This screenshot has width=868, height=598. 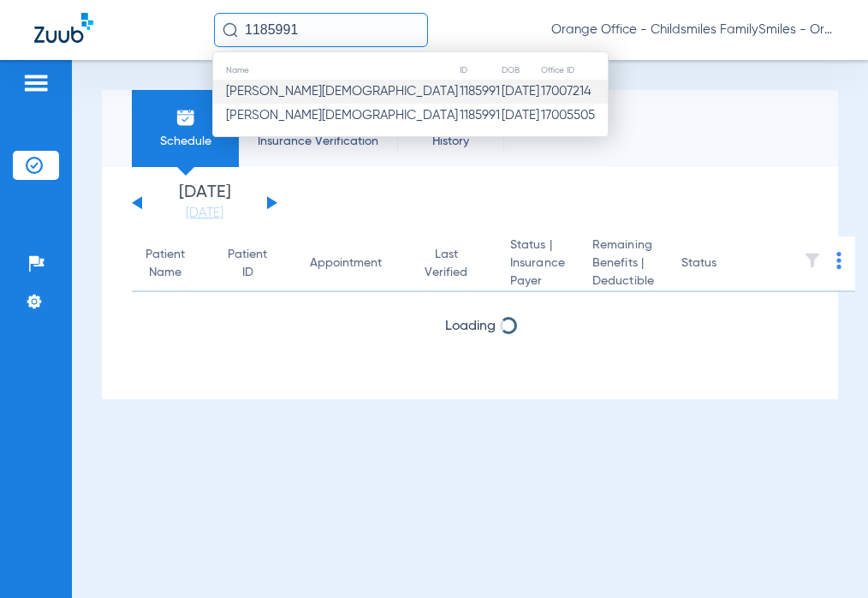 I want to click on span: Orange Office - Childsmiles FamilySmiles - Orange St Dental Associates LLC - Orange General DBA A..., so click(x=693, y=30).